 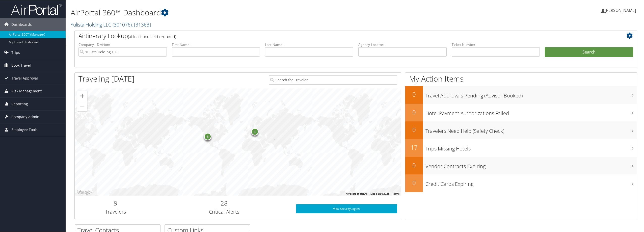 What do you see at coordinates (20, 104) in the screenshot?
I see `span: Reporting` at bounding box center [20, 104].